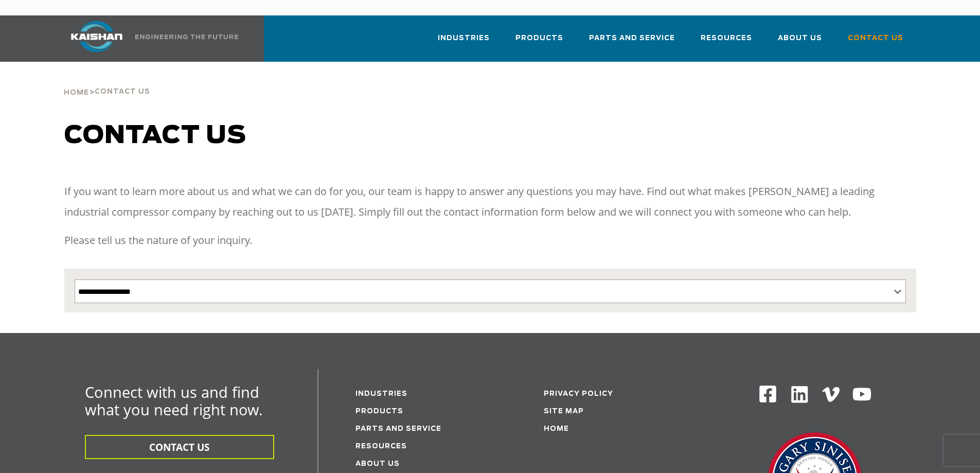  Describe the element at coordinates (398, 429) in the screenshot. I see `a: Parts and service` at that location.